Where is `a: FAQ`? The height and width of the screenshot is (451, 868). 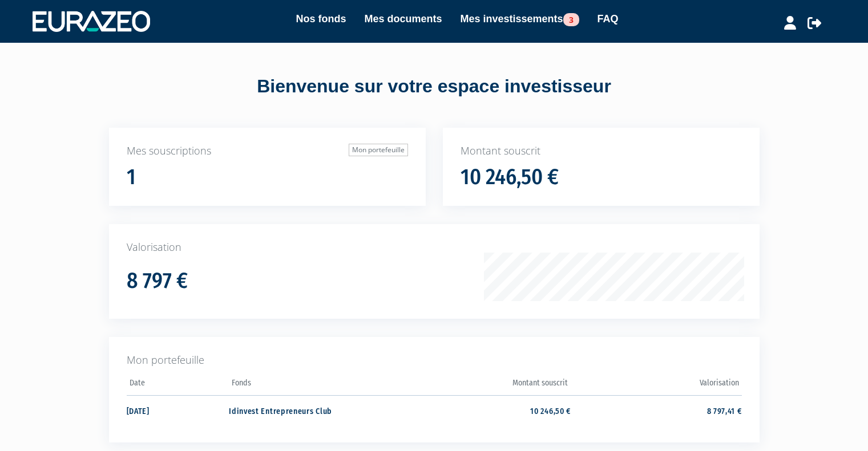
a: FAQ is located at coordinates (608, 19).